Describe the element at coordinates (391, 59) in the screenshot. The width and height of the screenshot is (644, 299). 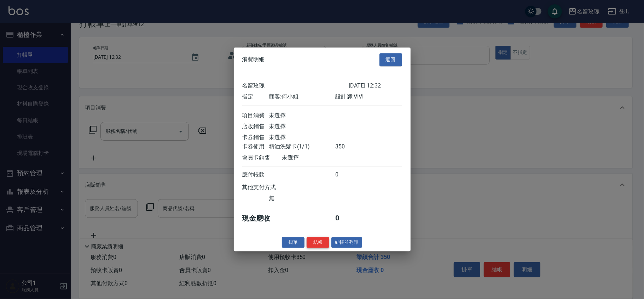
I see `button: 返回` at that location.